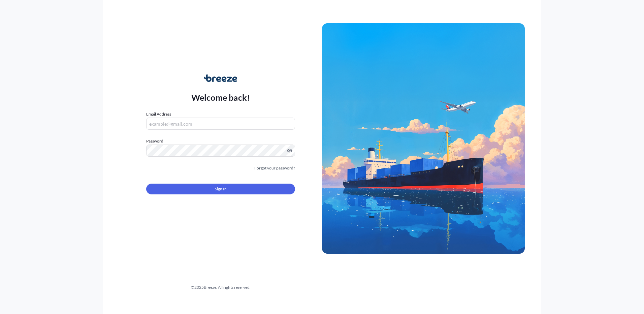 The width and height of the screenshot is (644, 314). What do you see at coordinates (275, 168) in the screenshot?
I see `a: Forgot your password?` at bounding box center [275, 168].